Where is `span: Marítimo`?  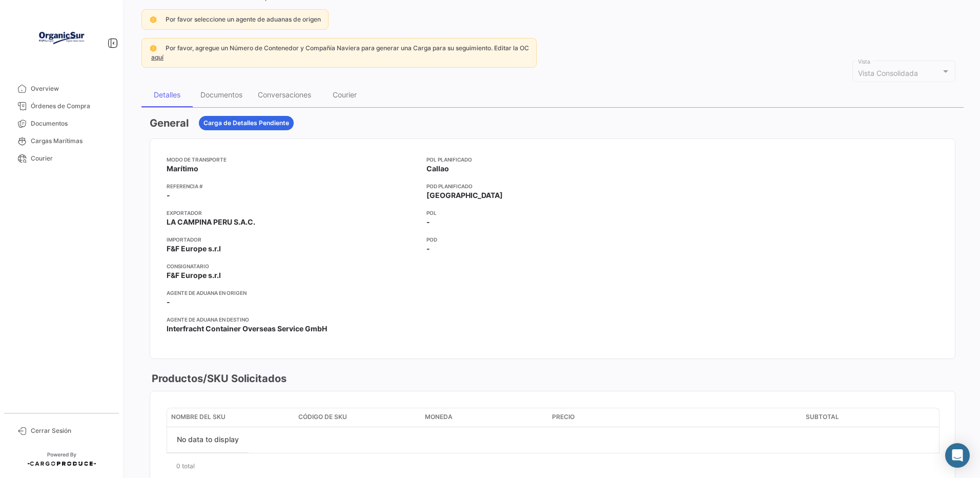
span: Marítimo is located at coordinates (183, 169).